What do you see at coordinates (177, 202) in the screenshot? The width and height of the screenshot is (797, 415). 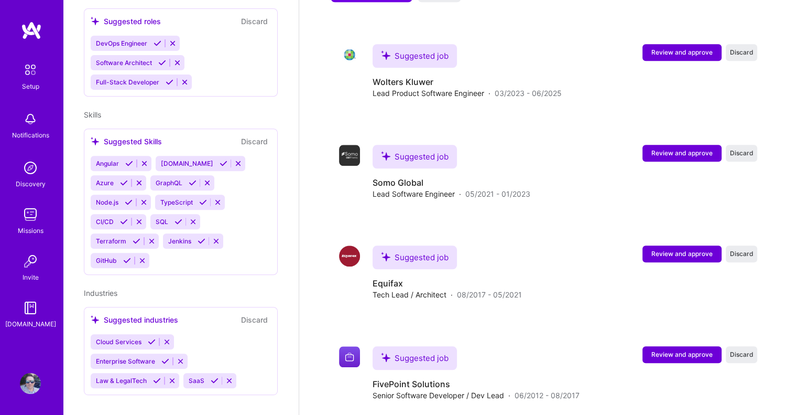 I see `span: TypeScript` at bounding box center [177, 202].